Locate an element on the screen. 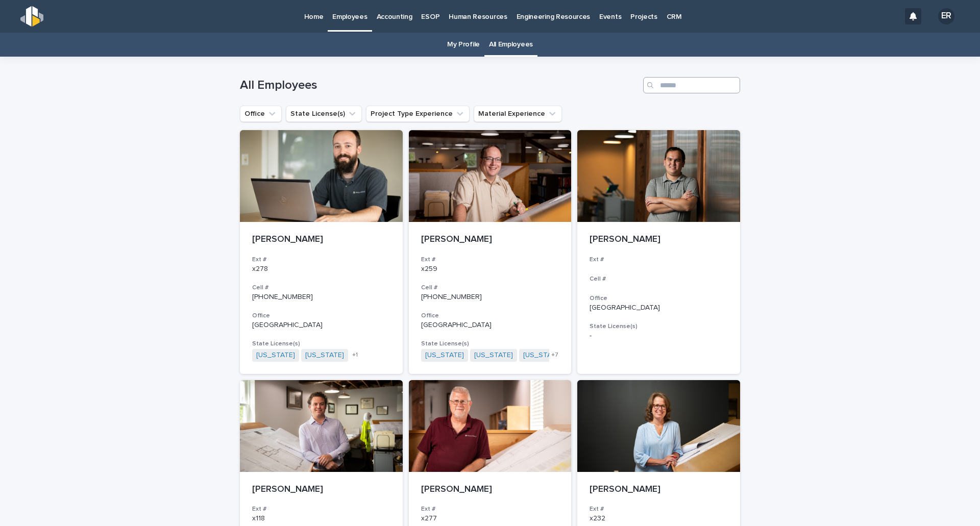 This screenshot has height=526, width=980. input: Search is located at coordinates (692, 86).